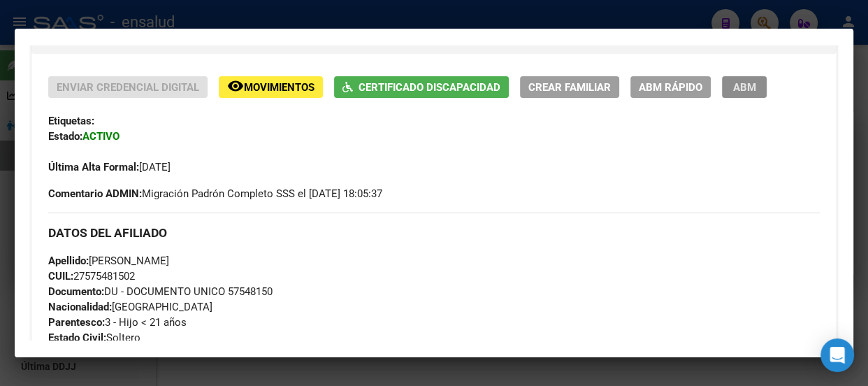 Image resolution: width=868 pixels, height=386 pixels. I want to click on span: 27575481502, so click(92, 276).